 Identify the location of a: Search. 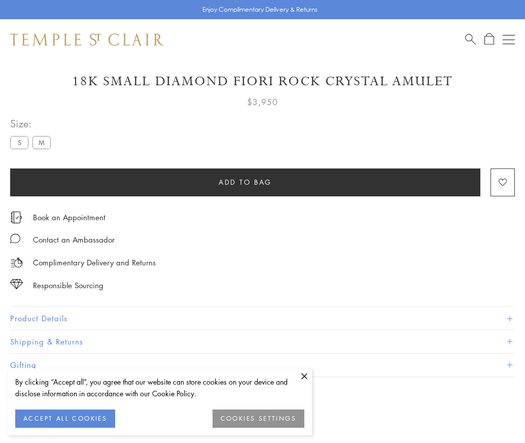
(471, 39).